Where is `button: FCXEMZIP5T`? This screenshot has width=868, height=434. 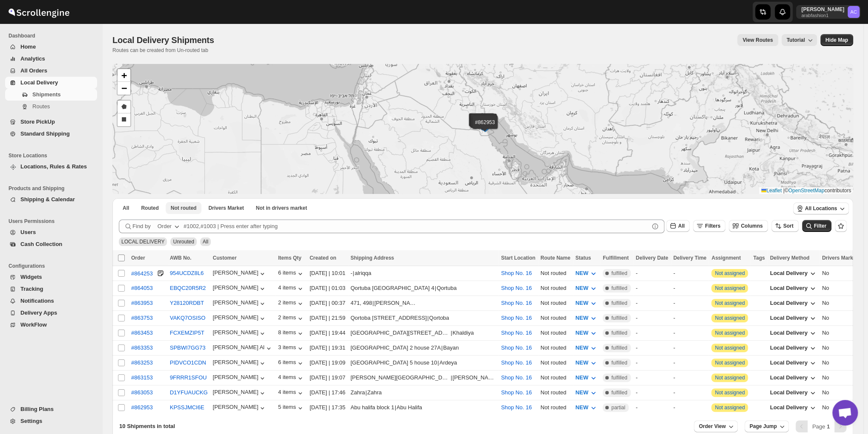
button: FCXEMZIP5T is located at coordinates (187, 333).